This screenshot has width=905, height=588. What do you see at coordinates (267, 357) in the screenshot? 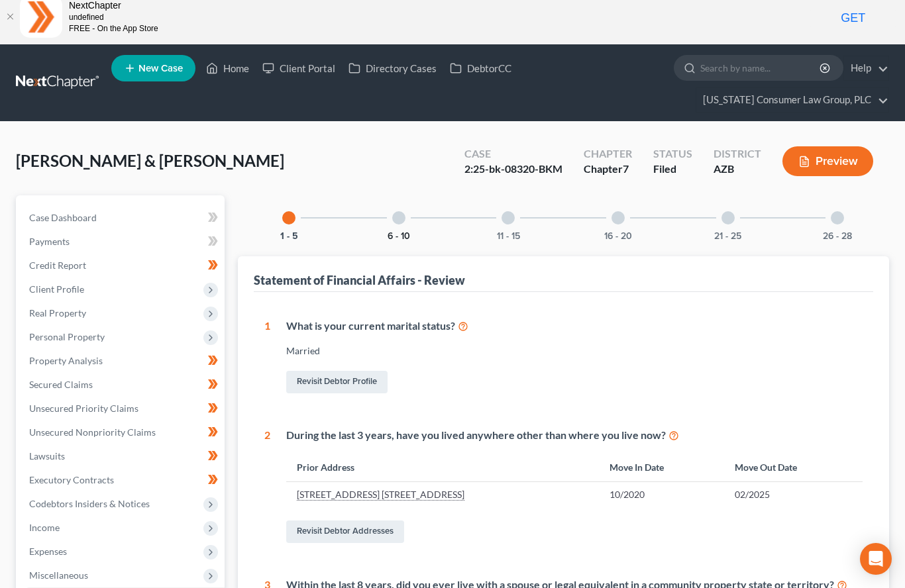
I see `div: 1` at bounding box center [267, 357].